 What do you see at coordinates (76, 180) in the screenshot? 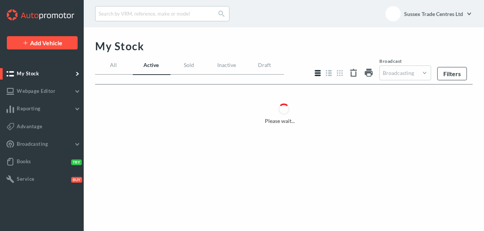
I see `span: Buy` at bounding box center [76, 180].